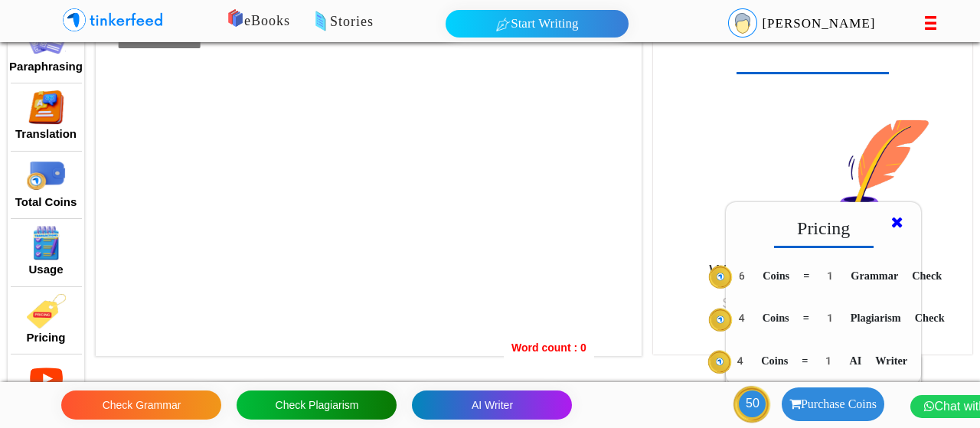 The image size is (980, 428). I want to click on p: eBooks, so click(421, 22).